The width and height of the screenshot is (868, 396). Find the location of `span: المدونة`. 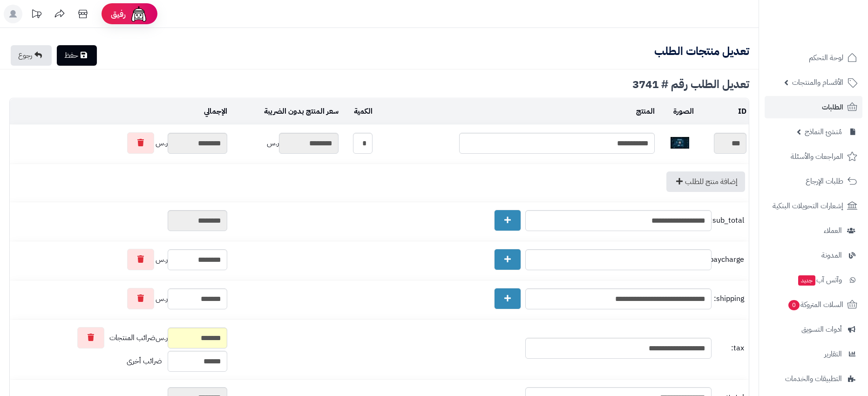

span: المدونة is located at coordinates (832, 255).